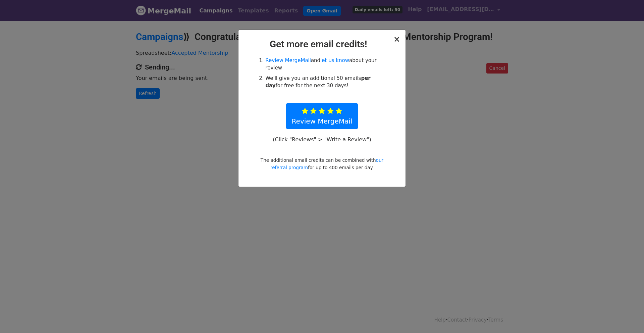 This screenshot has width=644, height=333. I want to click on li: and about your review, so click(325, 64).